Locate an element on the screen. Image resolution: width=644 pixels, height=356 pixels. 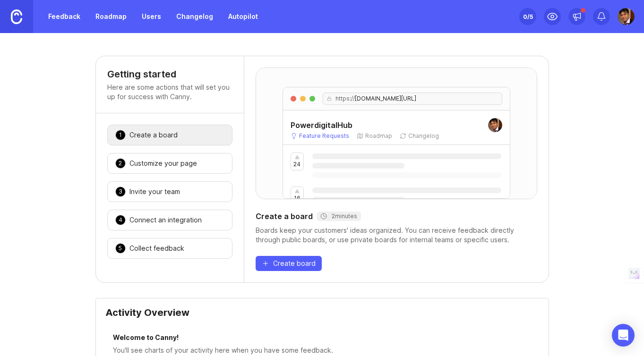
h5: PowerdigitalHub is located at coordinates (321, 125).